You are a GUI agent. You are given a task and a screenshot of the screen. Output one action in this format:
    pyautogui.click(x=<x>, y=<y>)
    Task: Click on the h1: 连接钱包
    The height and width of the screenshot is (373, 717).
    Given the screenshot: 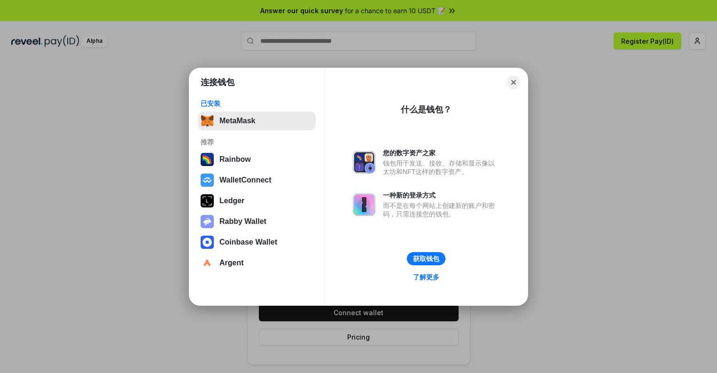 What is the action you would take?
    pyautogui.click(x=218, y=82)
    